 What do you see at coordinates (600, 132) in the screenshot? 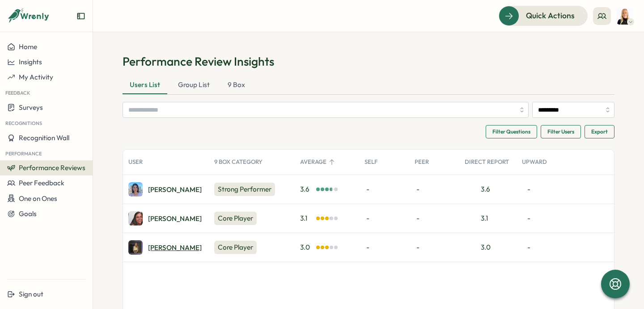
I see `span: Export` at bounding box center [600, 132].